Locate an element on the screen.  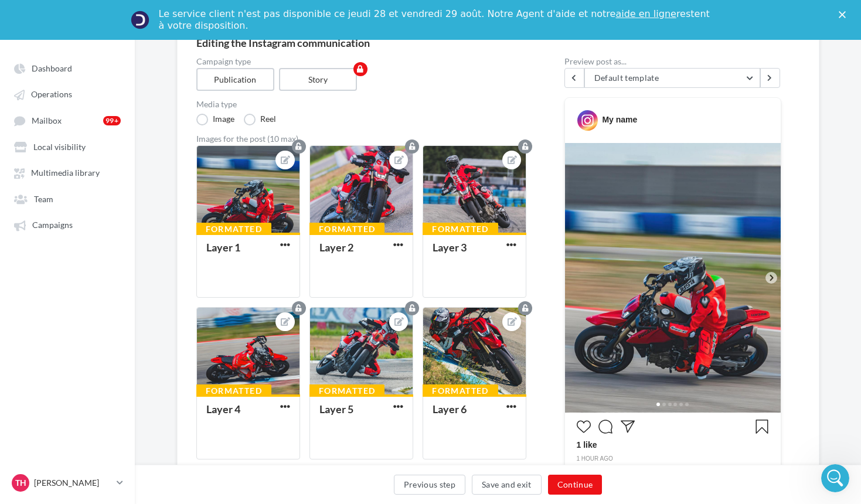
div: 1 hour ago is located at coordinates (673, 459).